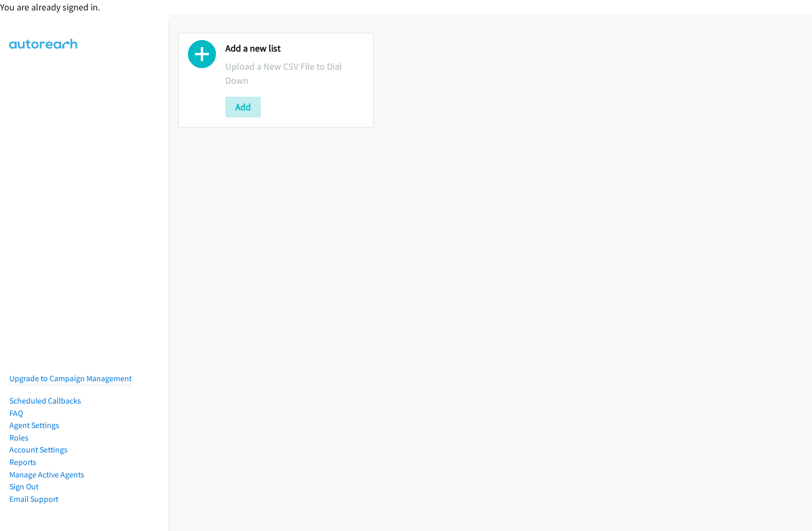  I want to click on a: FAQ, so click(16, 413).